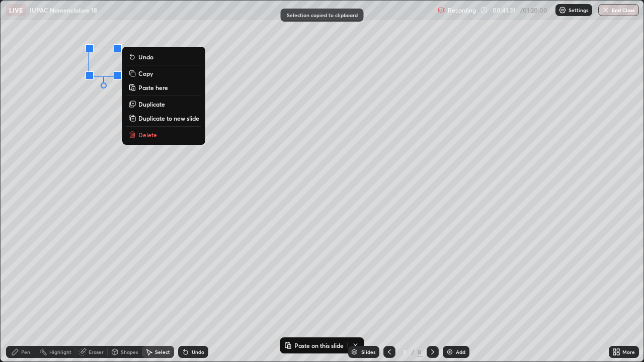 Image resolution: width=644 pixels, height=362 pixels. I want to click on p: Paste on this slide, so click(319, 345).